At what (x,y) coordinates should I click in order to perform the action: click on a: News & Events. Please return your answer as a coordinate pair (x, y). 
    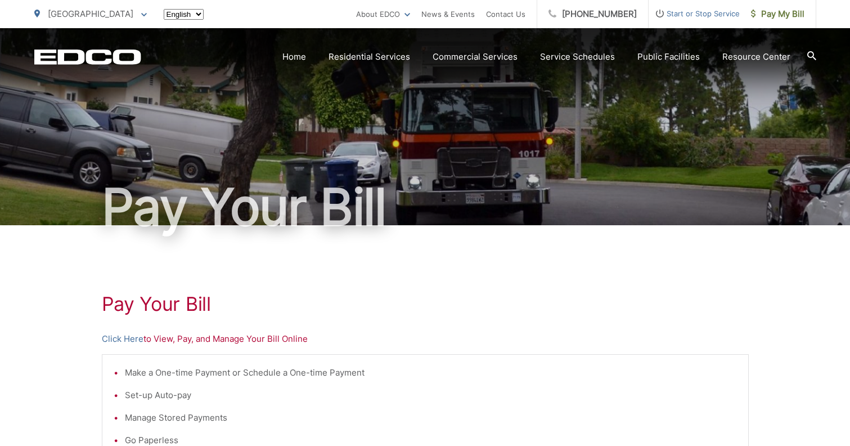
    Looking at the image, I should click on (448, 14).